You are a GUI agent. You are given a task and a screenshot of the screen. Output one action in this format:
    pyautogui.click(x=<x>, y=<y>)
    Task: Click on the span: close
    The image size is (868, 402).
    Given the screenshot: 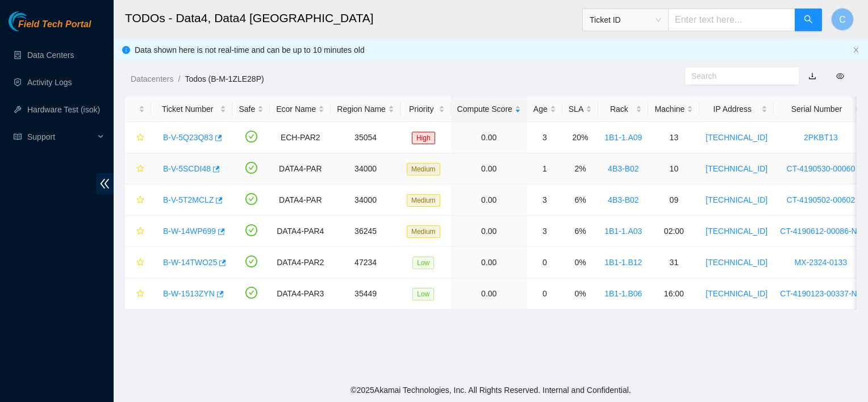 What is the action you would take?
    pyautogui.click(x=856, y=50)
    